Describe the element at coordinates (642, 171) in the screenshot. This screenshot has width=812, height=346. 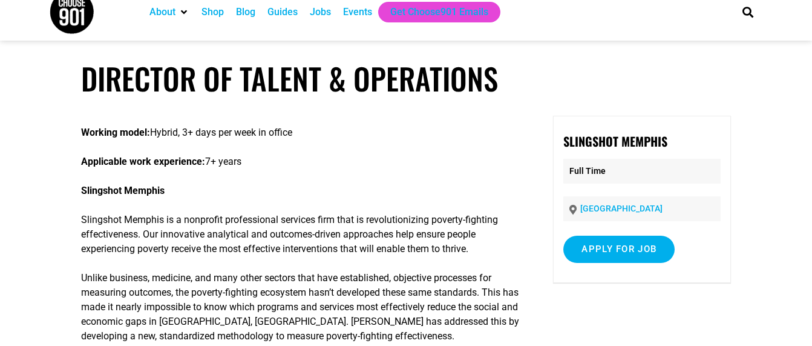
I see `p: Full Time` at that location.